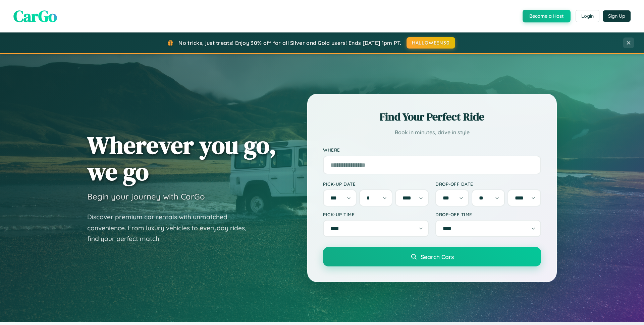 The width and height of the screenshot is (644, 325). I want to click on label: Pick-up Time, so click(375, 214).